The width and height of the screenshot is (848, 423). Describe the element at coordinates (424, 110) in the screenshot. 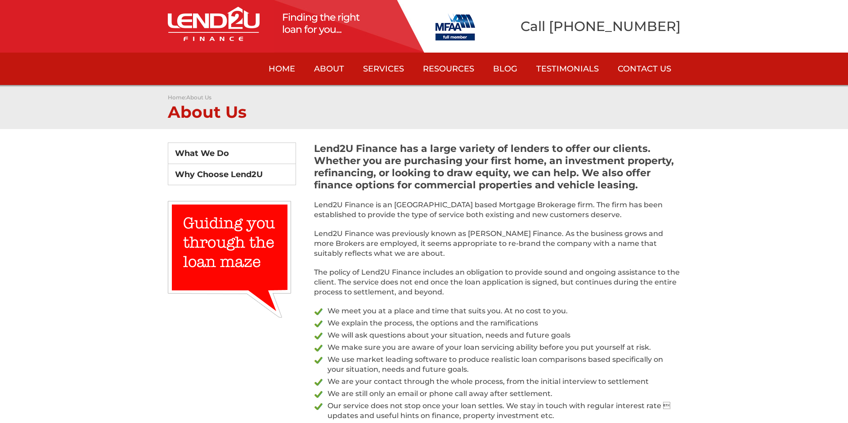

I see `h1: About Us` at that location.